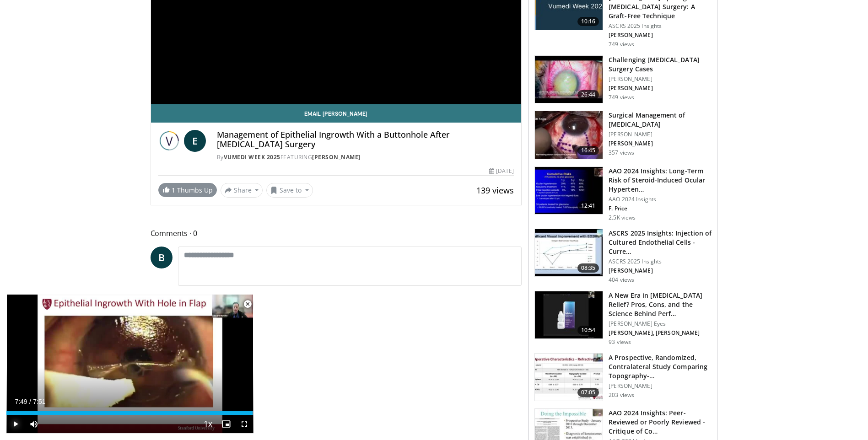 The width and height of the screenshot is (868, 440). I want to click on span: 07:05, so click(589, 392).